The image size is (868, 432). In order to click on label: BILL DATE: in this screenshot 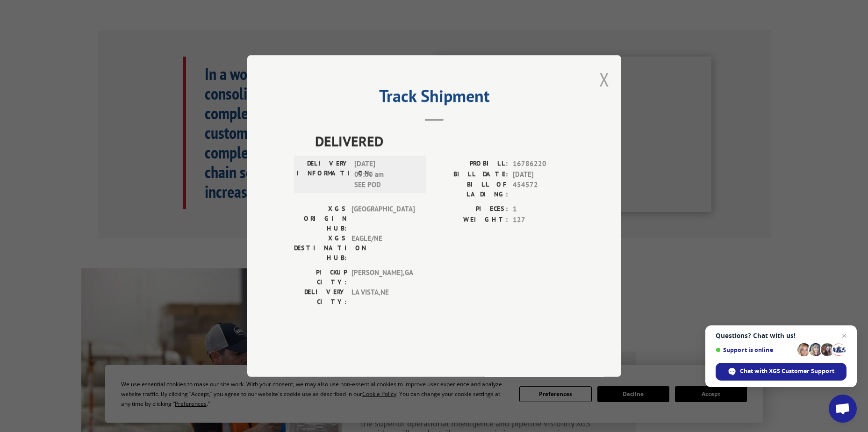, I will do `click(471, 174)`.